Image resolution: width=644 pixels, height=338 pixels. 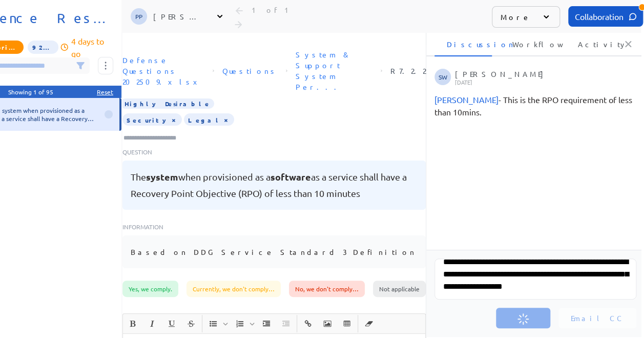 What do you see at coordinates (266, 323) in the screenshot?
I see `button: Increase Indent` at bounding box center [266, 323].